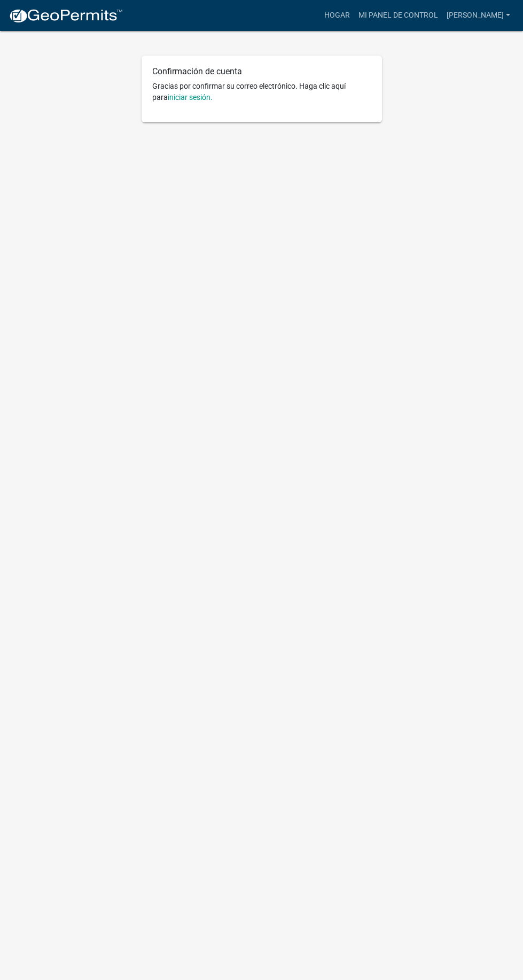 The height and width of the screenshot is (980, 523). I want to click on font: Confirmación de cuenta, so click(197, 71).